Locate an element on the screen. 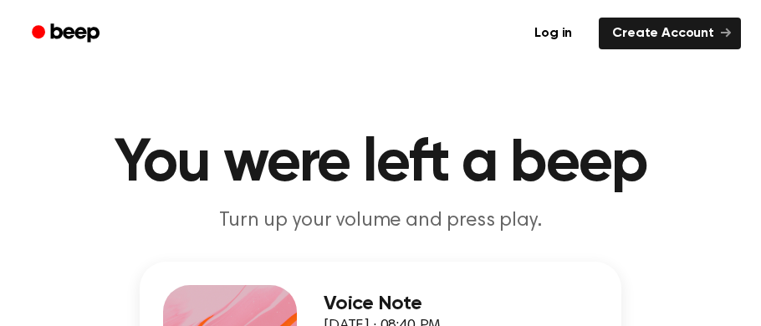 This screenshot has width=761, height=326. h1: You were left a beep is located at coordinates (381, 164).